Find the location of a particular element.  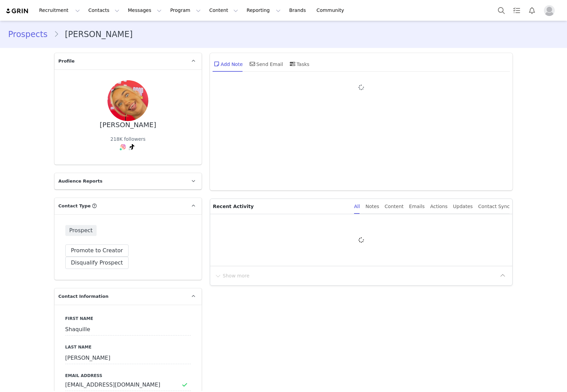

img: placeholder-profile.jpg is located at coordinates (549, 11).